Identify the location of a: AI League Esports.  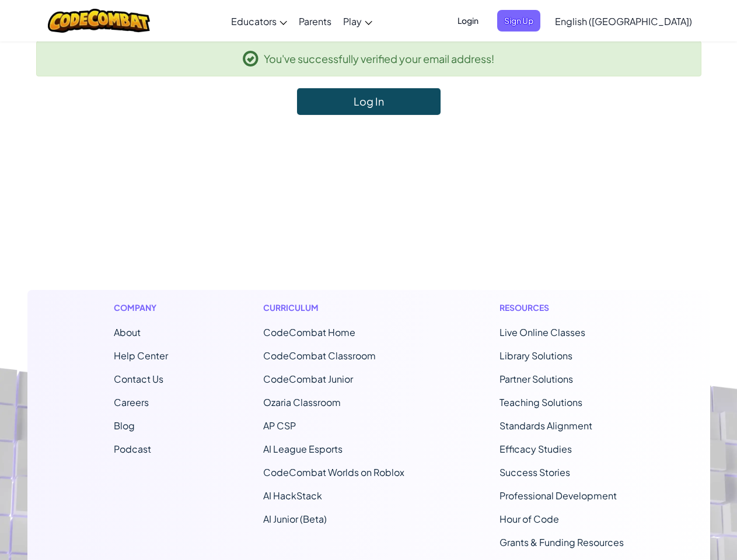
(303, 448).